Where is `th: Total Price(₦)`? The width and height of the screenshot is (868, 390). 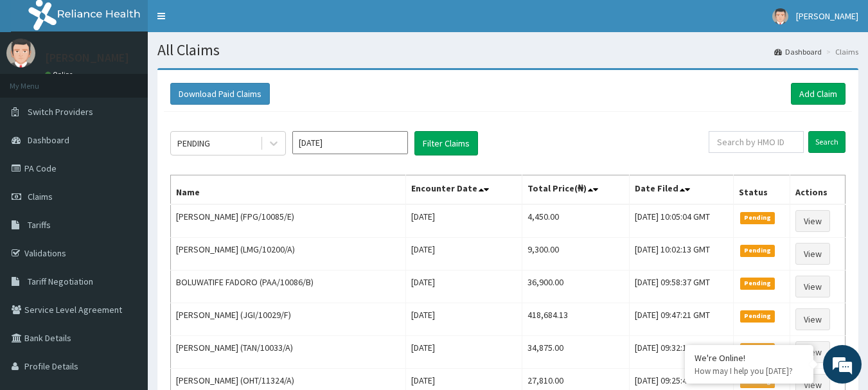 th: Total Price(₦) is located at coordinates (575, 190).